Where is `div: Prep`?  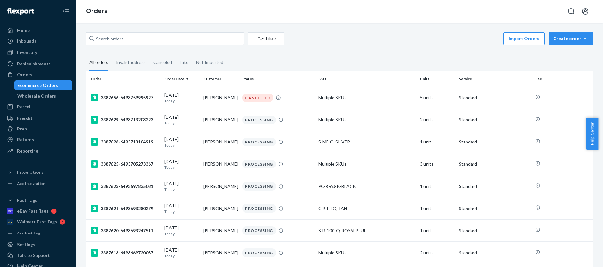
div: Prep is located at coordinates (22, 129).